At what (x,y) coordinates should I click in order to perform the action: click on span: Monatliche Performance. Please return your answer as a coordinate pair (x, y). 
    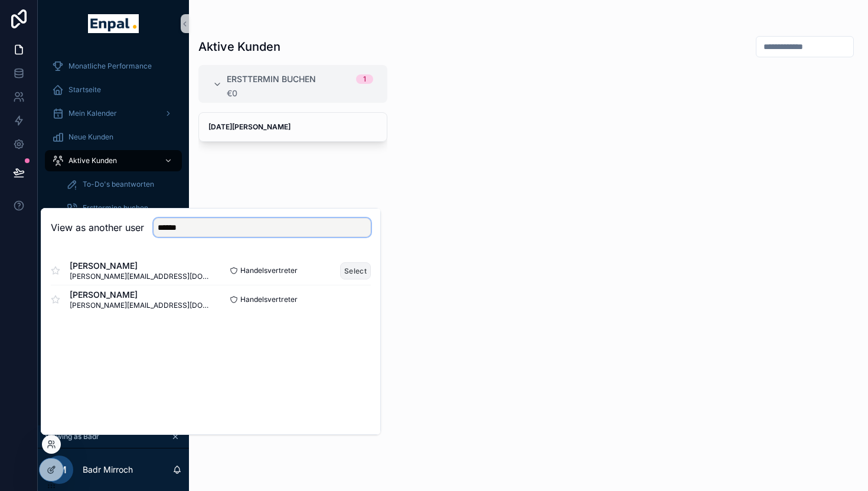
    Looking at the image, I should click on (110, 66).